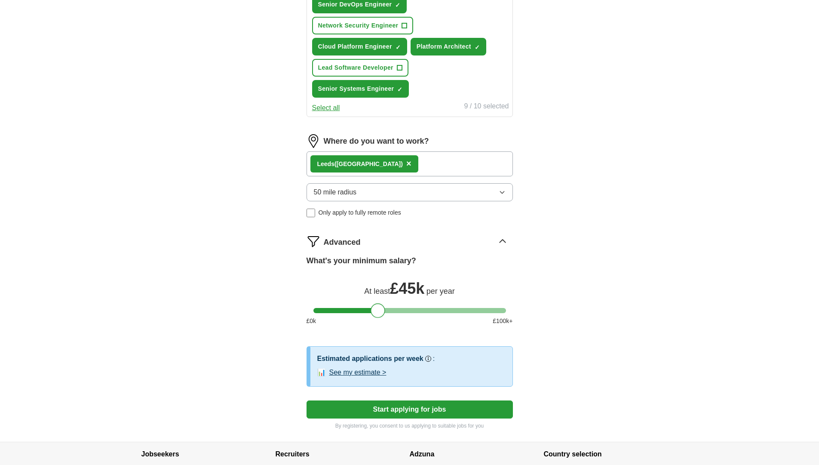 Image resolution: width=819 pixels, height=465 pixels. What do you see at coordinates (356, 89) in the screenshot?
I see `span: Senior Systems Engineer` at bounding box center [356, 89].